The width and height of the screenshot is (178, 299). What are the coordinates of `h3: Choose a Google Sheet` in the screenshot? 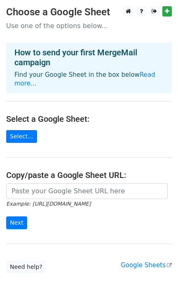 It's located at (89, 12).